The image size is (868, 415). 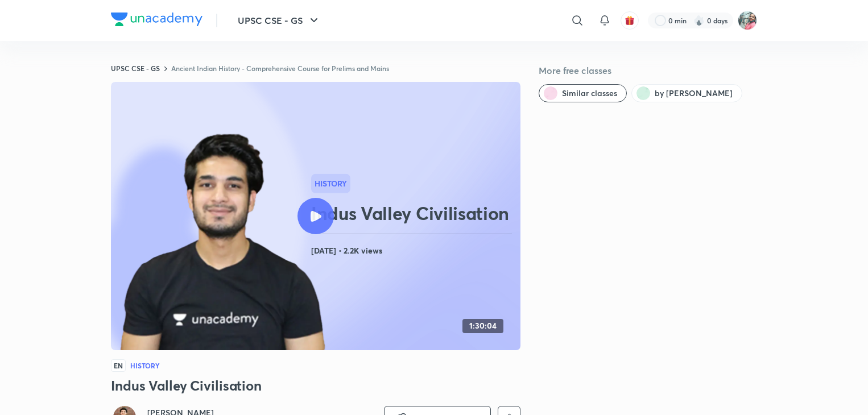 I want to click on h4: History, so click(x=145, y=365).